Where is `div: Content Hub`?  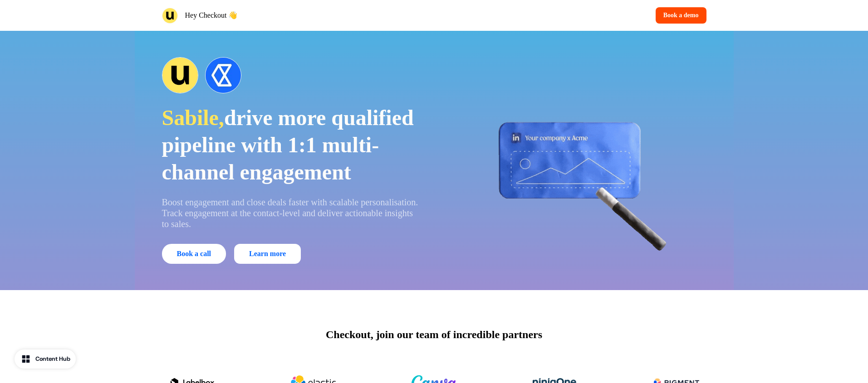 div: Content Hub is located at coordinates (52, 359).